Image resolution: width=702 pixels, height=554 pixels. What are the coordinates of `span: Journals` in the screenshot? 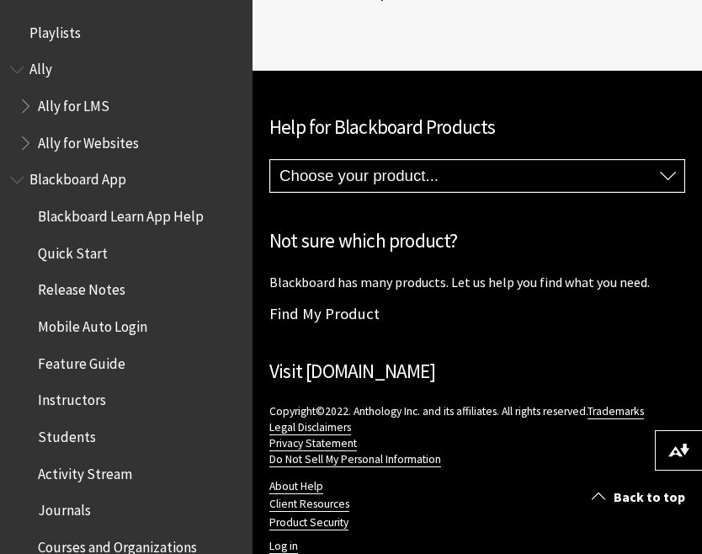 It's located at (64, 507).